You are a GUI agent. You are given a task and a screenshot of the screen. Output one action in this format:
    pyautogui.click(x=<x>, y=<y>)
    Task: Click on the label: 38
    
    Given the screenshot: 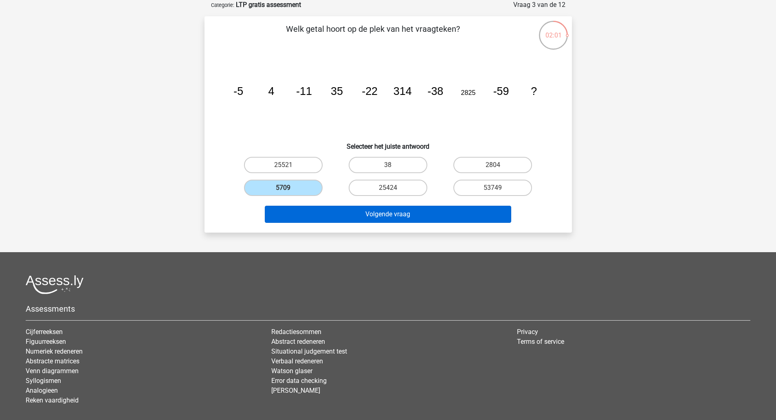 What is the action you would take?
    pyautogui.click(x=388, y=165)
    